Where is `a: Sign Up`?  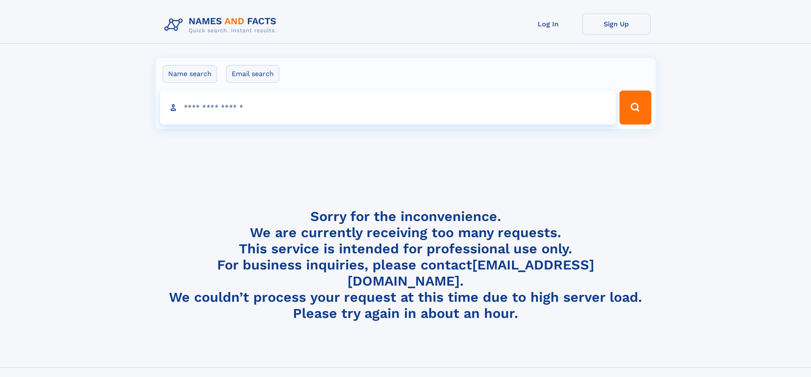
a: Sign Up is located at coordinates (616, 24).